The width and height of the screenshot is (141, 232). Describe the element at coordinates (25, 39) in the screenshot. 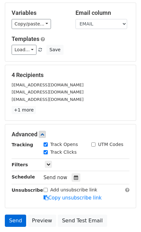

I see `a: Templates` at that location.